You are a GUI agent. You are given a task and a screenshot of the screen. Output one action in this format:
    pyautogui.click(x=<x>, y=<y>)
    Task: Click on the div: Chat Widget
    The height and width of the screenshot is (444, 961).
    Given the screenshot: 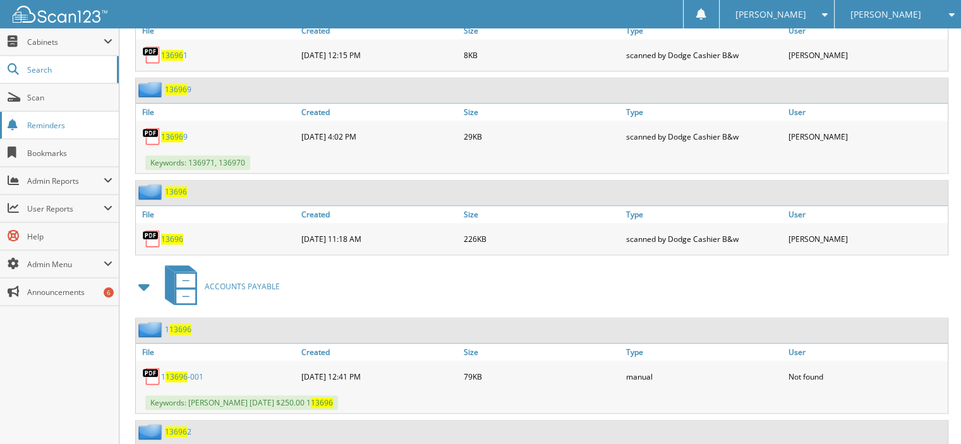 What is the action you would take?
    pyautogui.click(x=929, y=414)
    